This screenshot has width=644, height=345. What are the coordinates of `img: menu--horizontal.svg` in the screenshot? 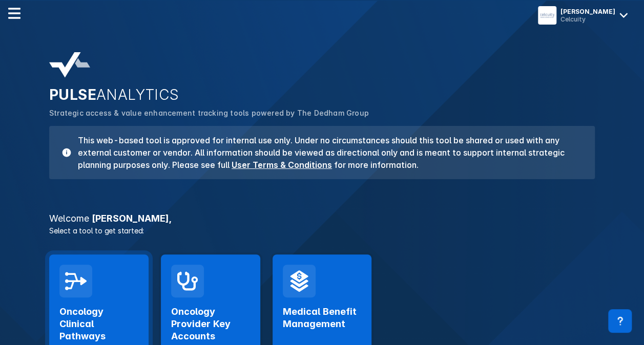 It's located at (14, 13).